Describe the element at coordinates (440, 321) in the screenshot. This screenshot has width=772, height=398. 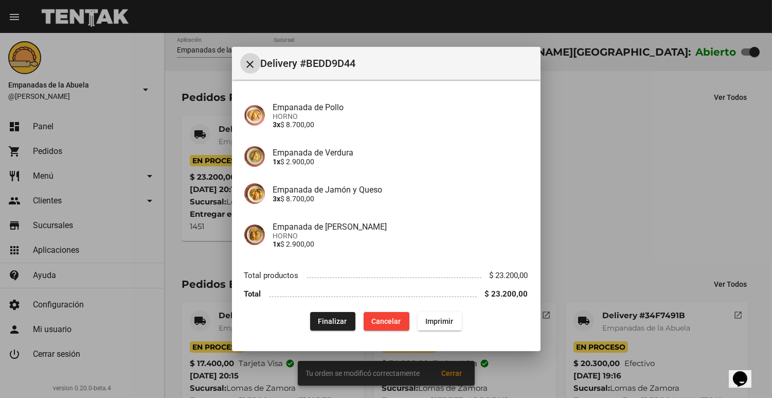
I see `span: Imprimir` at that location.